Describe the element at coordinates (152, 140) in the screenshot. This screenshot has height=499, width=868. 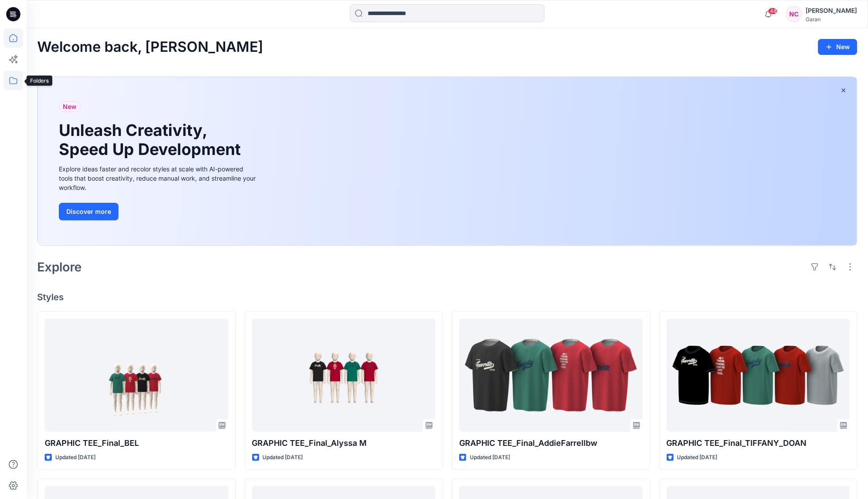
I see `h1: Unleash Creativity, Speed Up Development` at that location.